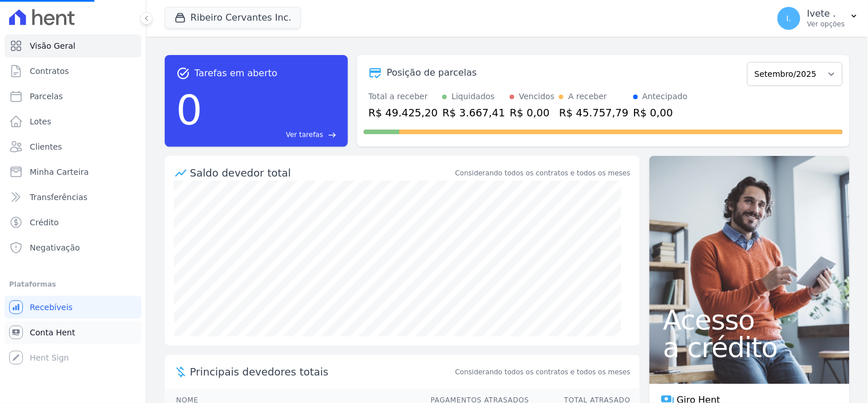 The width and height of the screenshot is (868, 403). Describe the element at coordinates (587, 96) in the screenshot. I see `div: A receber` at that location.